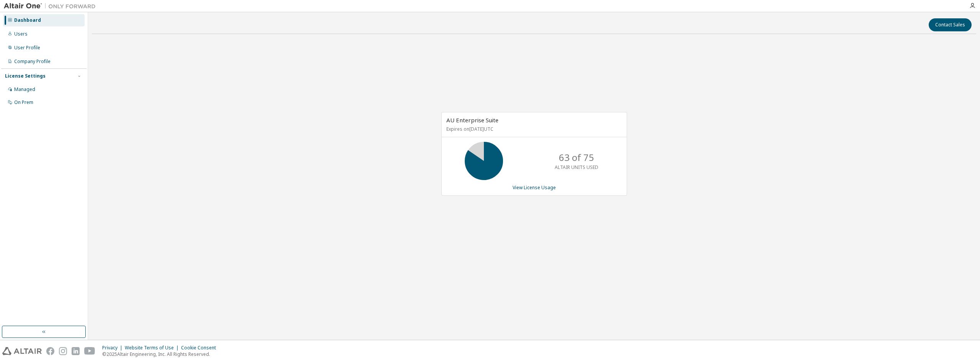 The width and height of the screenshot is (980, 362). What do you see at coordinates (153, 348) in the screenshot?
I see `div: Website Terms of Use` at bounding box center [153, 348].